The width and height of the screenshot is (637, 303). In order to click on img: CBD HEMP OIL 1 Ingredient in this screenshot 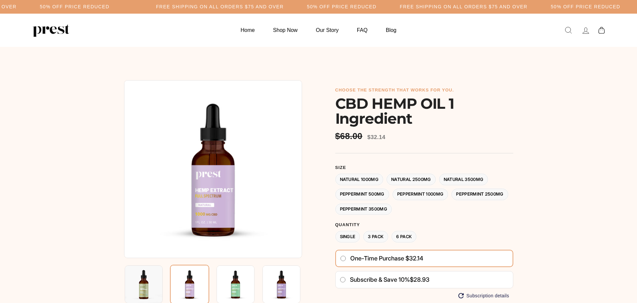, I will do `click(213, 169)`.